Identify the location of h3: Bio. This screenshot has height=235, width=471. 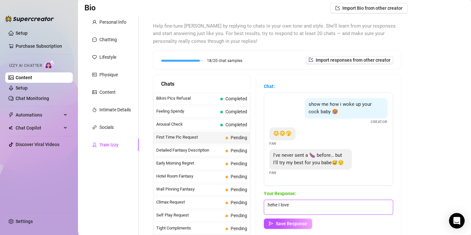
(90, 8).